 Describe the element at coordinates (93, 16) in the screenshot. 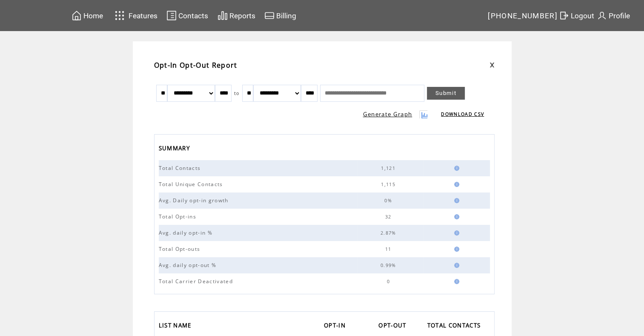

I see `span: Home` at that location.